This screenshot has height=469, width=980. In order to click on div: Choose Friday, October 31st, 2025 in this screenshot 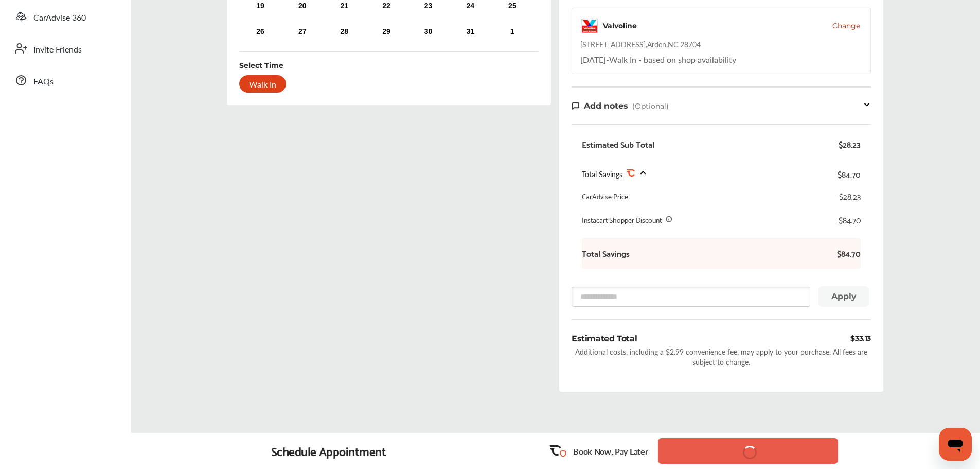, I will do `click(470, 32)`.